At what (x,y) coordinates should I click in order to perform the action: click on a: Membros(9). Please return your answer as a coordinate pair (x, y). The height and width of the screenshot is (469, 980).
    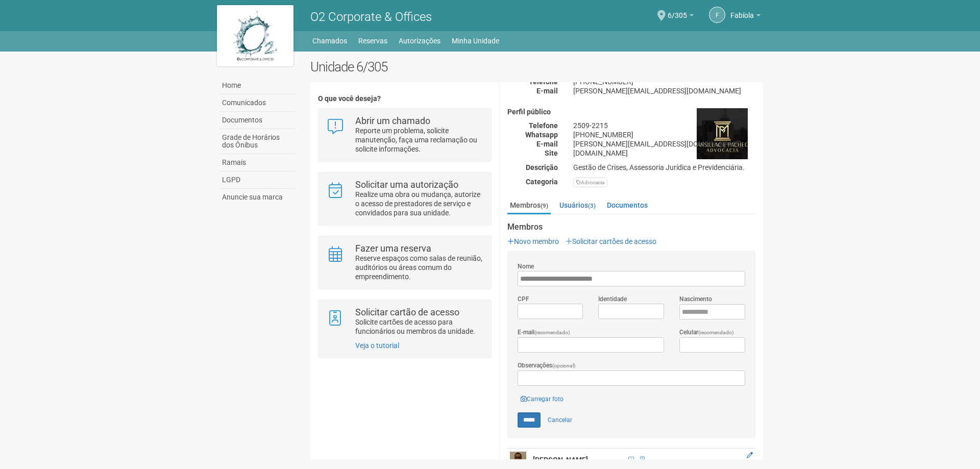
    Looking at the image, I should click on (529, 205).